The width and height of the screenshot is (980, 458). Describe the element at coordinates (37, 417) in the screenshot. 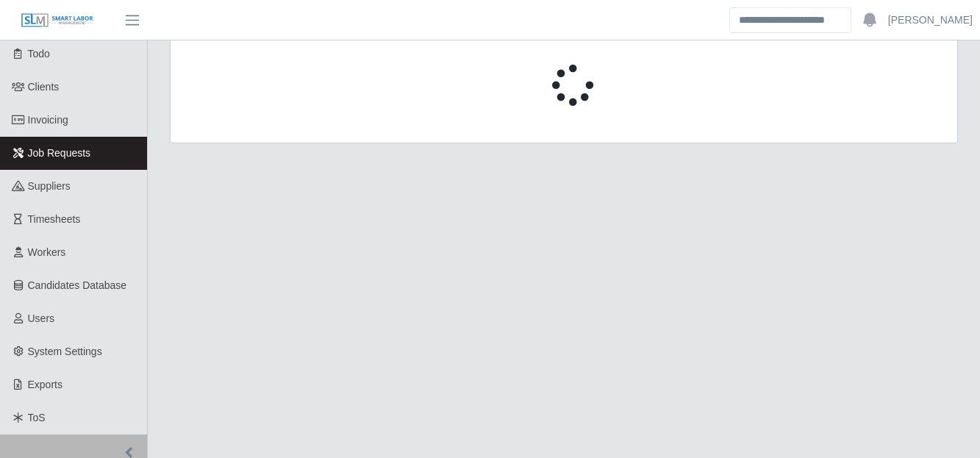

I see `span: ToS` at that location.